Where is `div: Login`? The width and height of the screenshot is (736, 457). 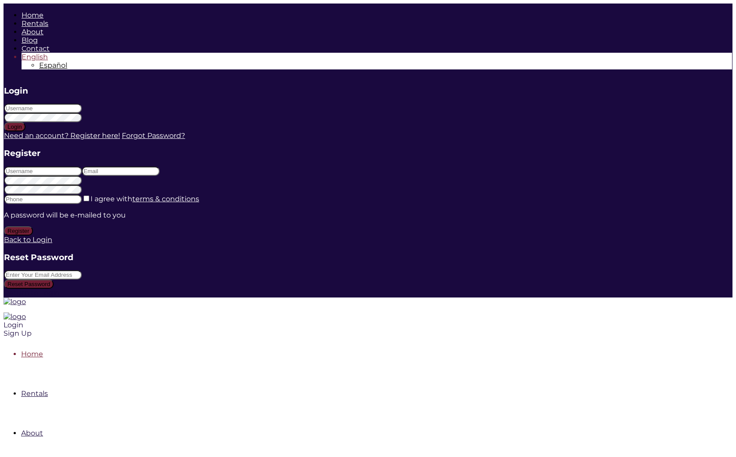
div: Login is located at coordinates (298, 325).